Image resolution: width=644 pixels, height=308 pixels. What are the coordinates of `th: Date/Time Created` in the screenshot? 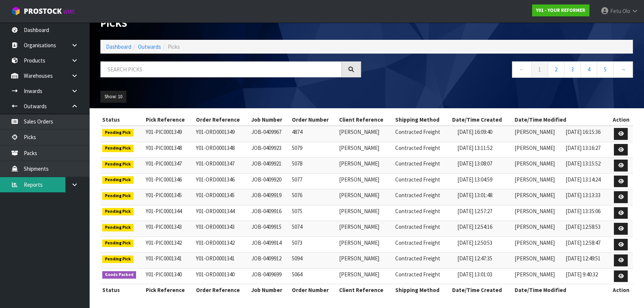 It's located at (481, 120).